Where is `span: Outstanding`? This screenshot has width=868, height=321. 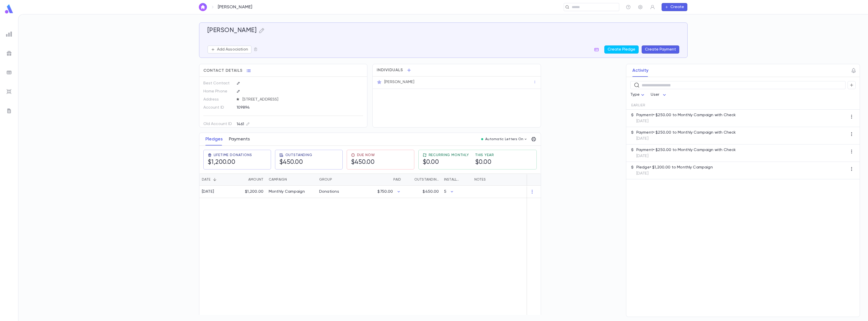
span: Outstanding is located at coordinates (299, 155).